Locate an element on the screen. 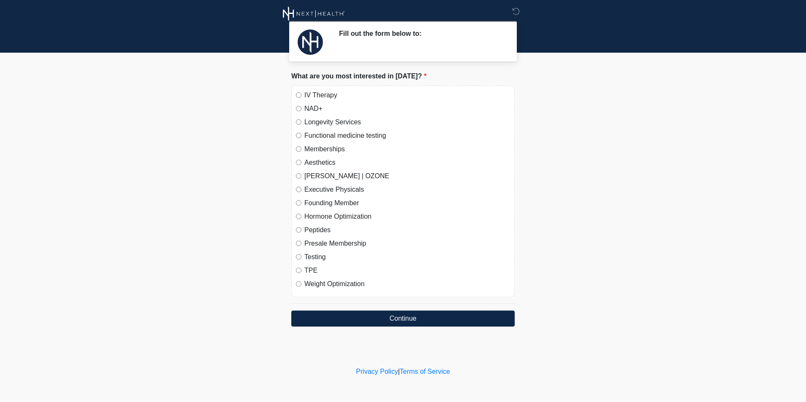  button: Continue is located at coordinates (403, 319).